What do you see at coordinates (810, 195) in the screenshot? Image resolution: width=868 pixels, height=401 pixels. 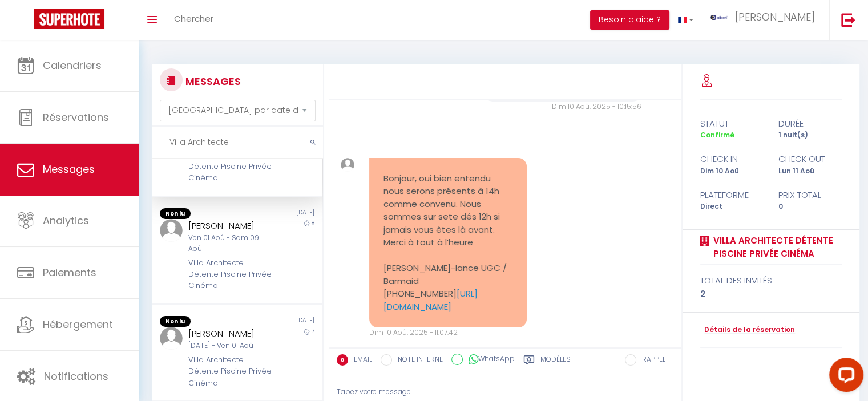 I see `div: Prix total` at bounding box center [810, 195].